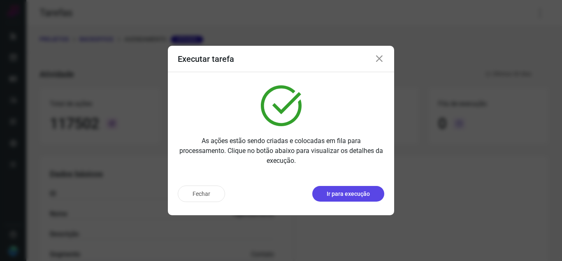  Describe the element at coordinates (348, 193) in the screenshot. I see `button: Ir para execução` at that location.